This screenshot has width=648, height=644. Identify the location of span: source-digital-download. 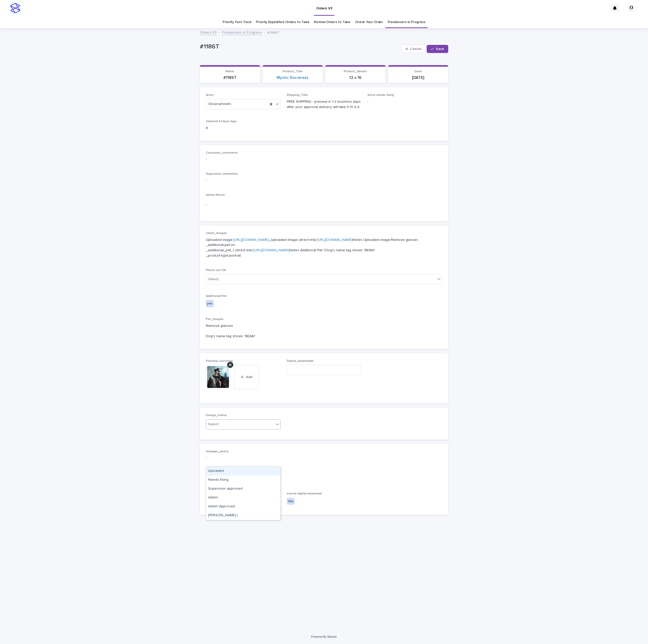
(304, 494).